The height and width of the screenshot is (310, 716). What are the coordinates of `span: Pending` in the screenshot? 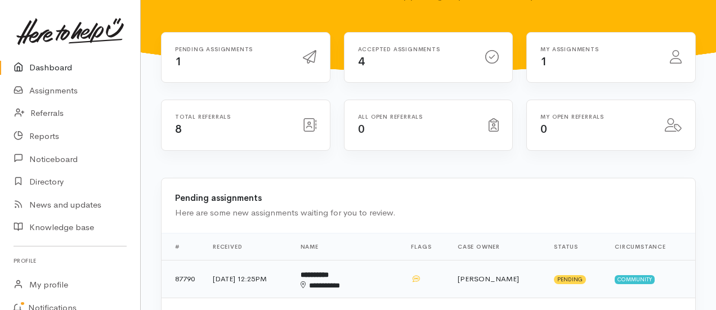 It's located at (570, 280).